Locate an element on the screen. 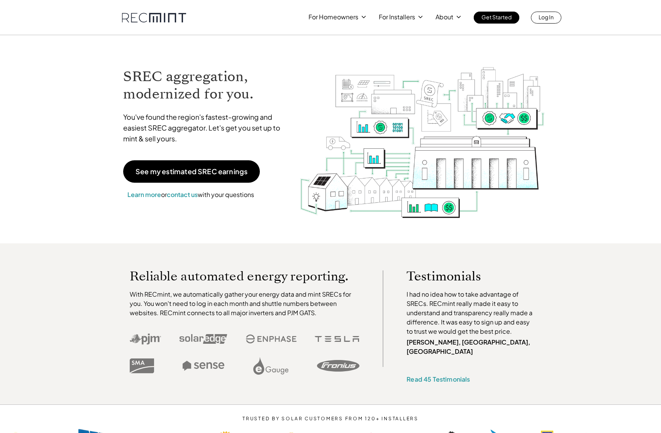  p: Get Started is located at coordinates (497, 17).